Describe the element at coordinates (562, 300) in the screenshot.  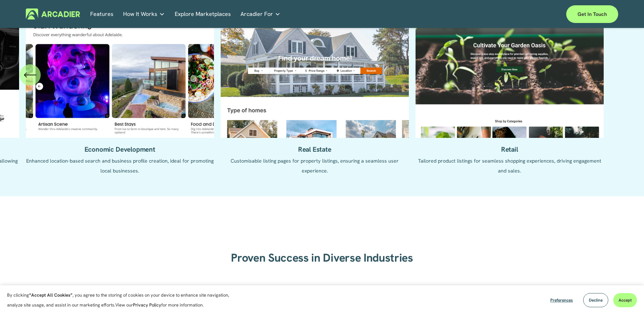
I see `button: Preferences` at that location.